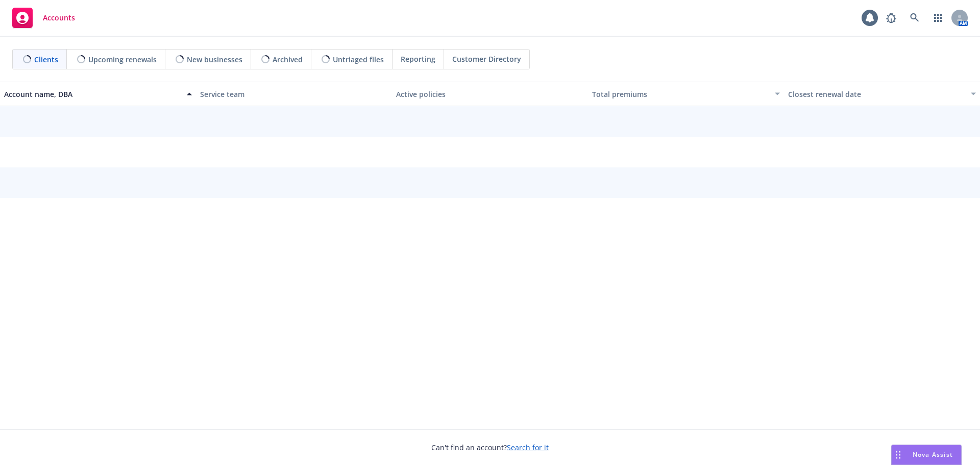 The width and height of the screenshot is (980, 465). What do you see at coordinates (891, 18) in the screenshot?
I see `a: Report a Bug` at bounding box center [891, 18].